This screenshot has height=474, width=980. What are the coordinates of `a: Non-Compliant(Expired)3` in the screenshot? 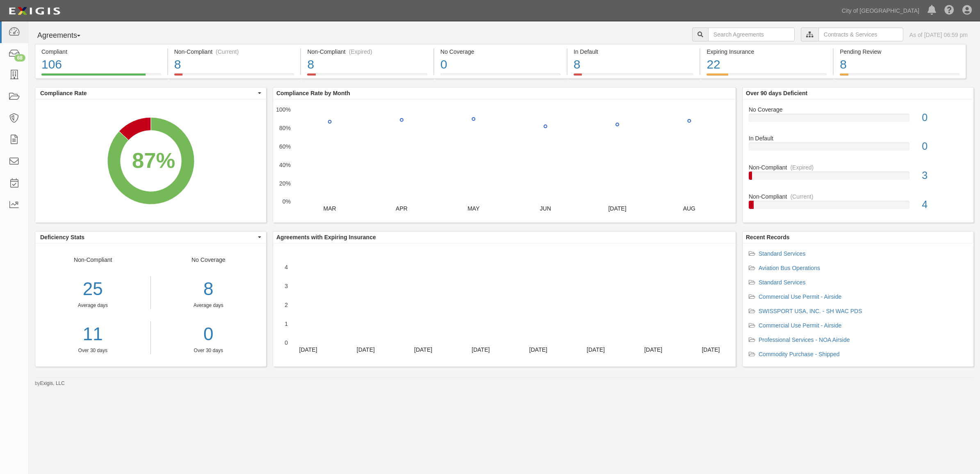 It's located at (858, 178).